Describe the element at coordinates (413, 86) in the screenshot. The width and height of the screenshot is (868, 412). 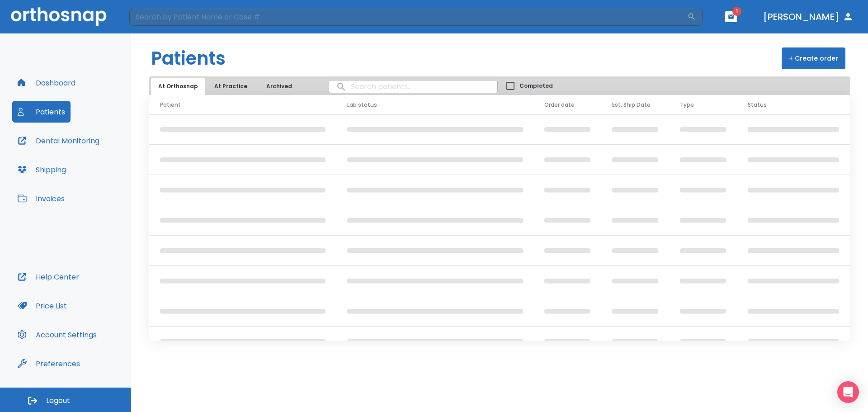
I see `input: search` at that location.